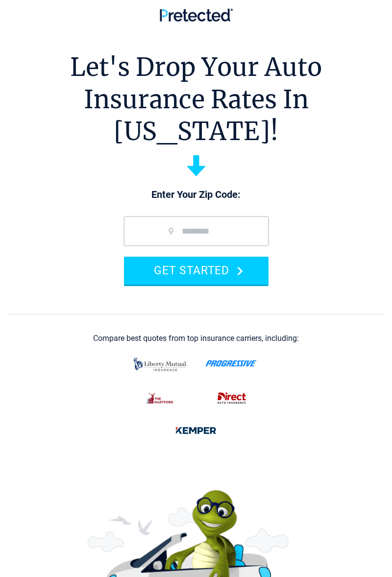 The width and height of the screenshot is (392, 577). I want to click on img: liberty, so click(160, 365).